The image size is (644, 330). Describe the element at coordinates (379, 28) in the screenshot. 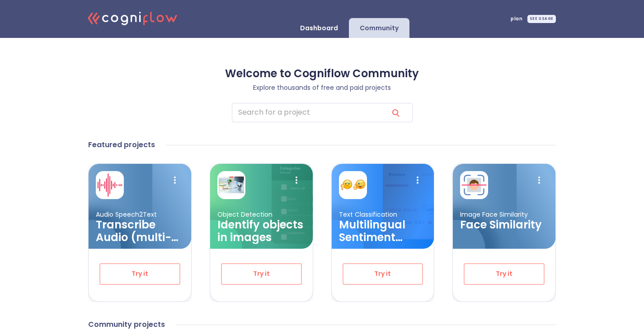

I see `p: Community` at that location.